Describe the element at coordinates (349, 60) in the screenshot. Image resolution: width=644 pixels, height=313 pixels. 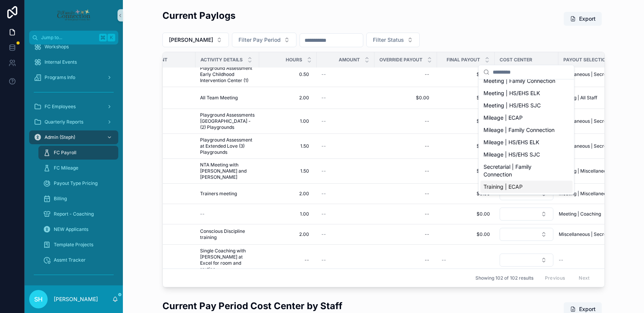
I see `span: Amount` at that location.